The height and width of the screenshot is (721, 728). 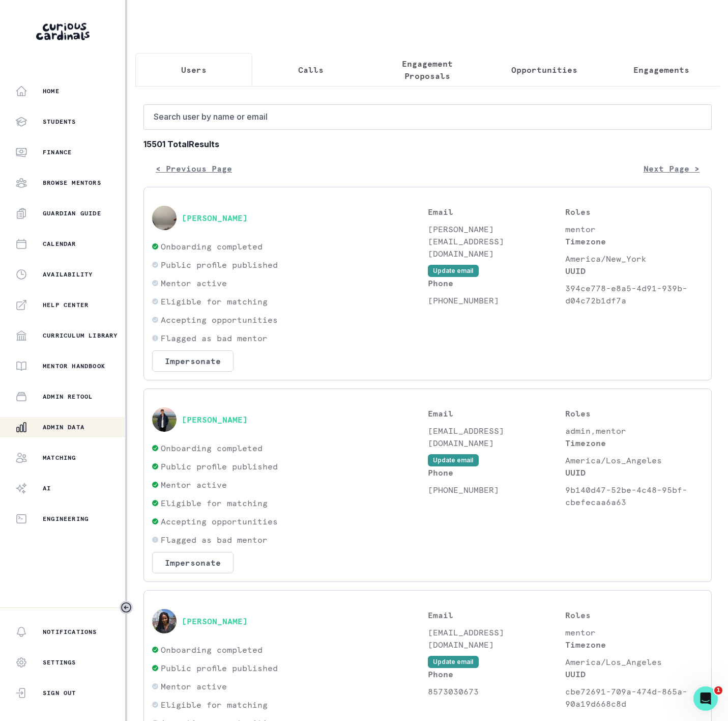 I want to click on p: Admin Data, so click(x=63, y=427).